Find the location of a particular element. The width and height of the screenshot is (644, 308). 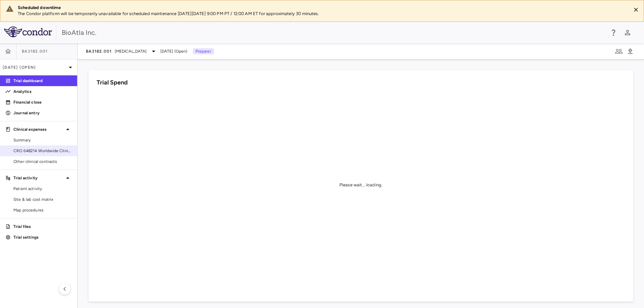

span: Patient activity is located at coordinates (43, 189).